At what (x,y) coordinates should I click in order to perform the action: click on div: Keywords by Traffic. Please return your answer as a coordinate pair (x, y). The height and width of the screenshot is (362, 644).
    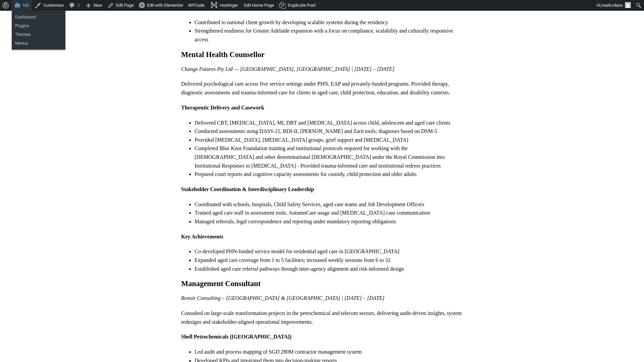
    Looking at the image, I should click on (93, 42).